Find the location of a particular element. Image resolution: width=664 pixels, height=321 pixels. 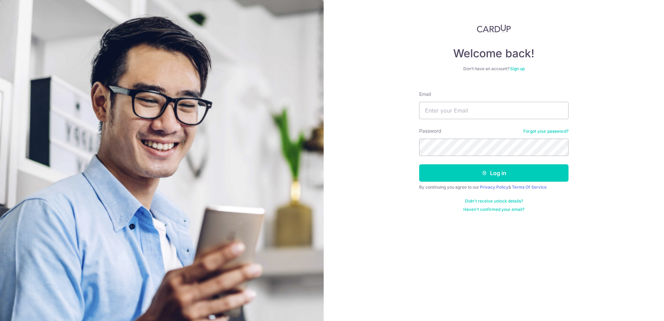

label: Password is located at coordinates (431, 131).